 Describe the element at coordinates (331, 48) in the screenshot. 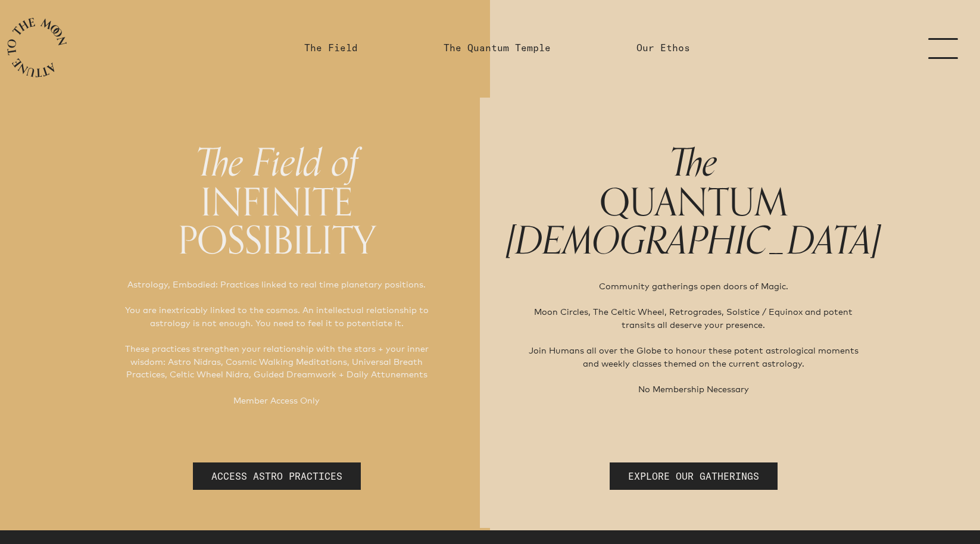

I see `a: The Field` at that location.